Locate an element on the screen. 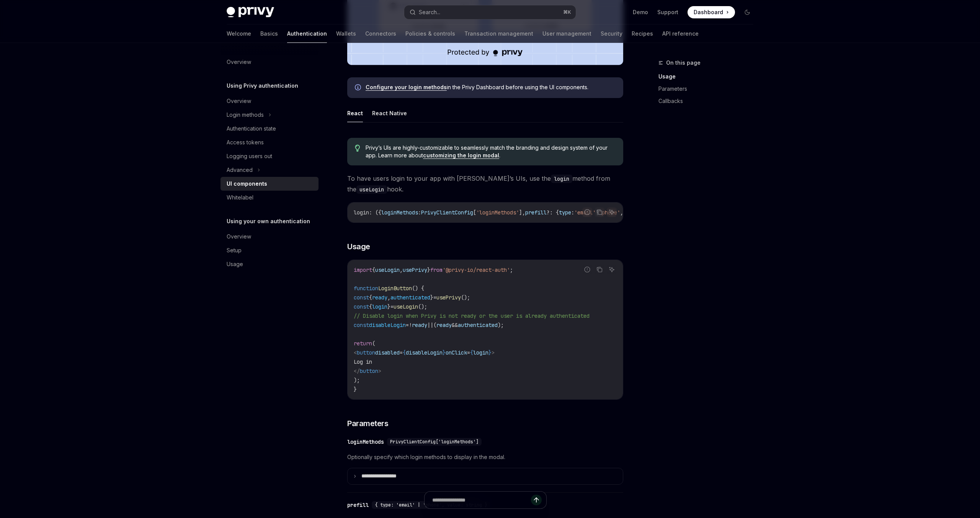 The height and width of the screenshot is (518, 980). button: Toggle dark mode is located at coordinates (747, 12).